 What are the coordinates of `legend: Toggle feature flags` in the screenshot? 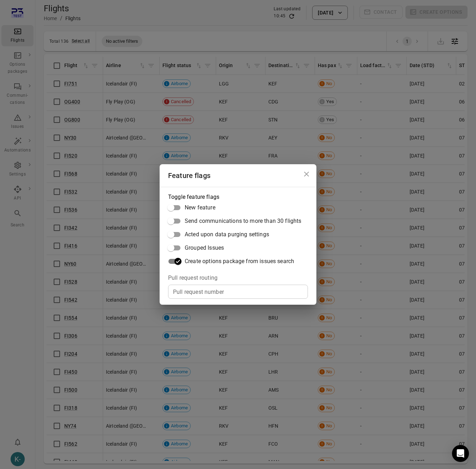 It's located at (193, 197).